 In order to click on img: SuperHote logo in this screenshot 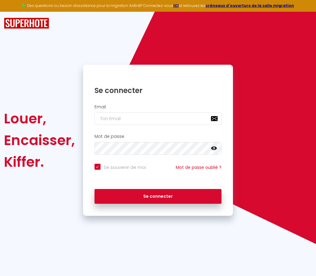, I will do `click(26, 23)`.